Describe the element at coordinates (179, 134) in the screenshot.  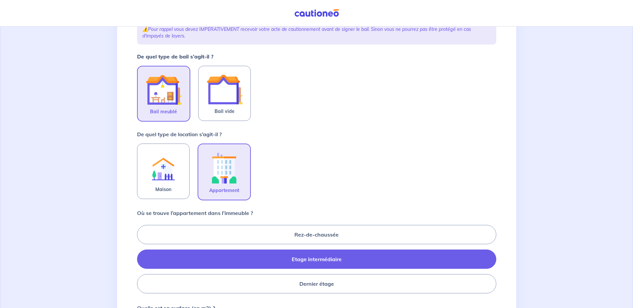
I see `p: De quel type de location s’agit-il ?` at that location.